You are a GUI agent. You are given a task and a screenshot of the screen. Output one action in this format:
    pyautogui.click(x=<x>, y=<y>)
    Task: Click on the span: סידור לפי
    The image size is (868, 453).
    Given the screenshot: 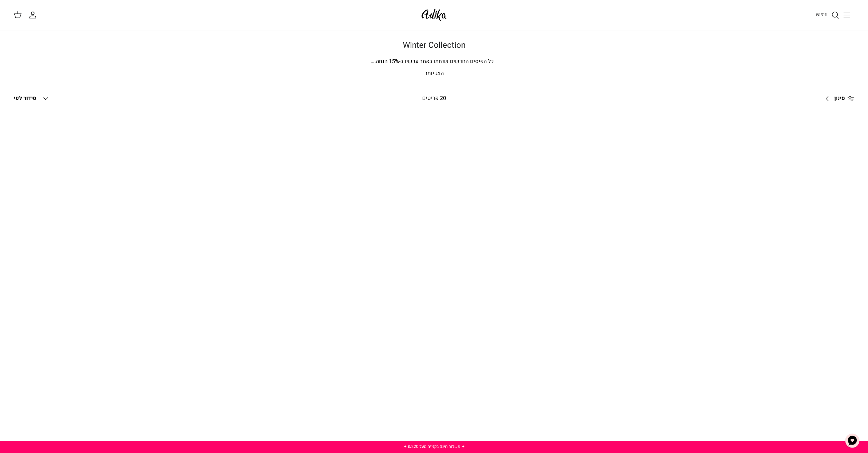 What is the action you would take?
    pyautogui.click(x=25, y=98)
    